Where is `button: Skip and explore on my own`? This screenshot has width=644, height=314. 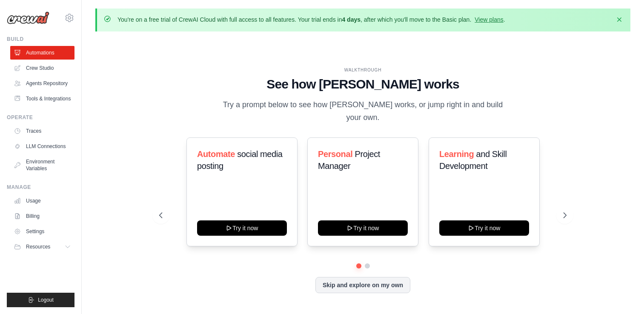
button: Skip and explore on my own is located at coordinates (362, 285).